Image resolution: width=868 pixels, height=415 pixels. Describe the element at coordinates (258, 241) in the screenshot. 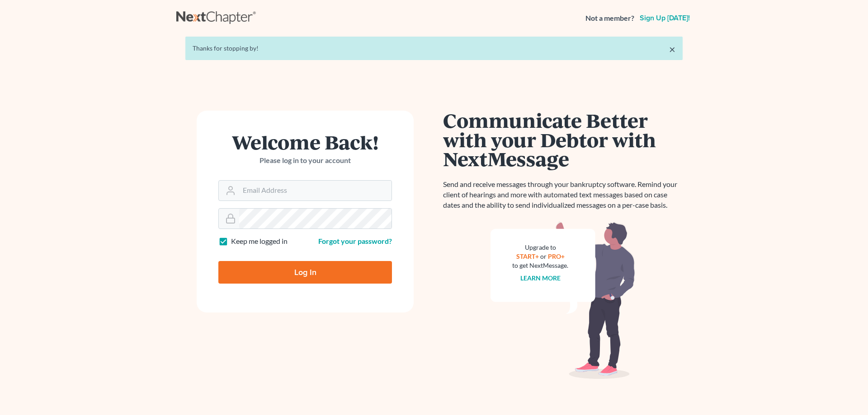

I see `label: Keep me logged in` at that location.